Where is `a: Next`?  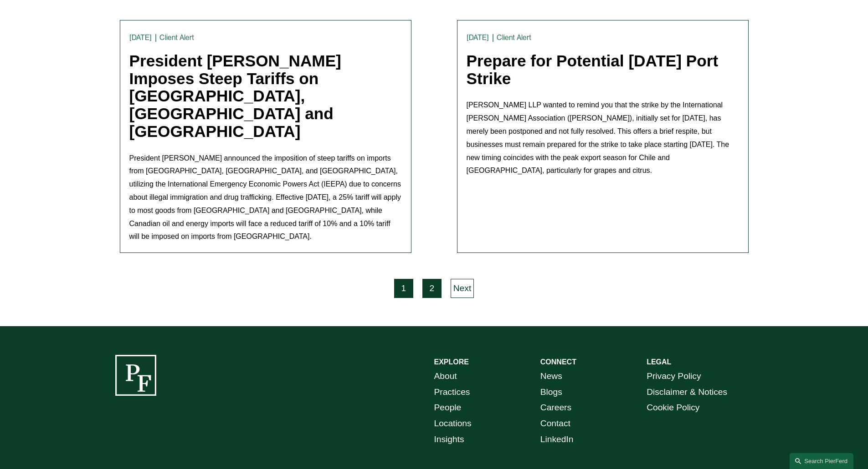 a: Next is located at coordinates (462, 288).